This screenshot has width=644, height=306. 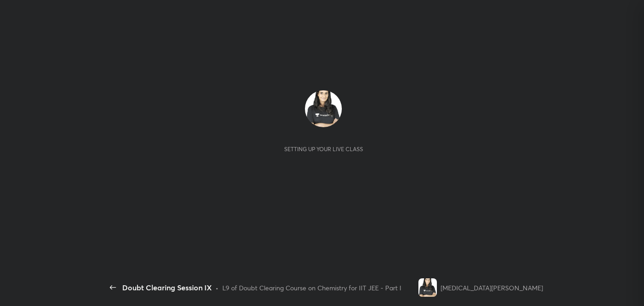 I want to click on div: Setting up your live class, so click(x=324, y=149).